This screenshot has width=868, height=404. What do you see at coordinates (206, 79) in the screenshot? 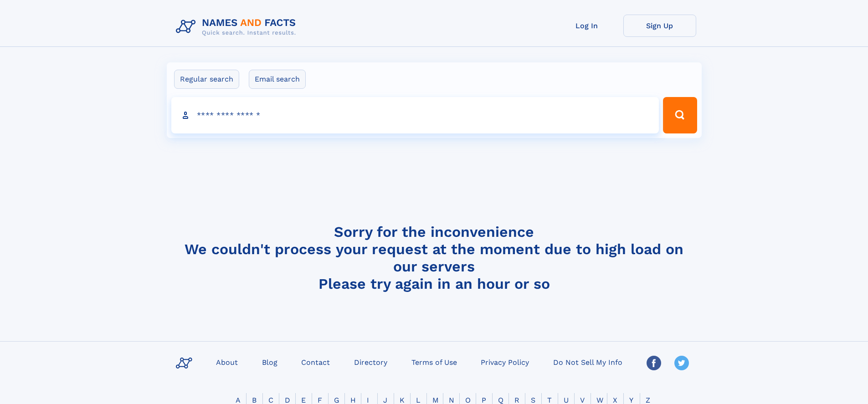
I see `label: Regular search` at bounding box center [206, 79].